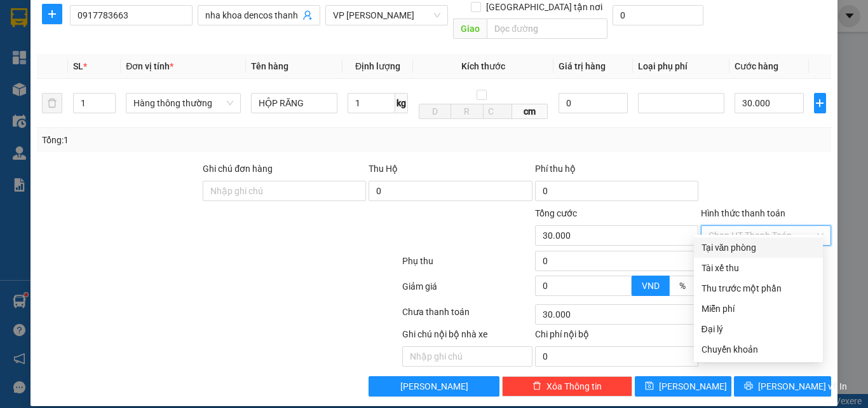 This screenshot has width=868, height=408. Describe the element at coordinates (483, 67) in the screenshot. I see `span: Kích thước` at that location.